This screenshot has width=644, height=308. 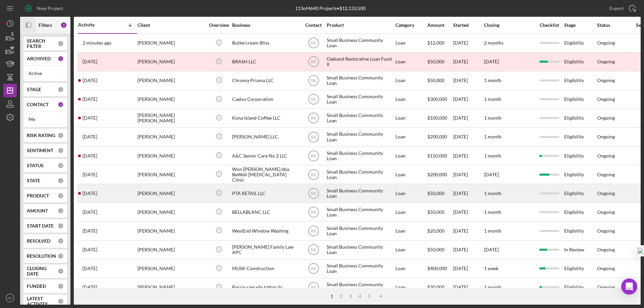 I want to click on b: ARCHIVED, so click(x=39, y=59).